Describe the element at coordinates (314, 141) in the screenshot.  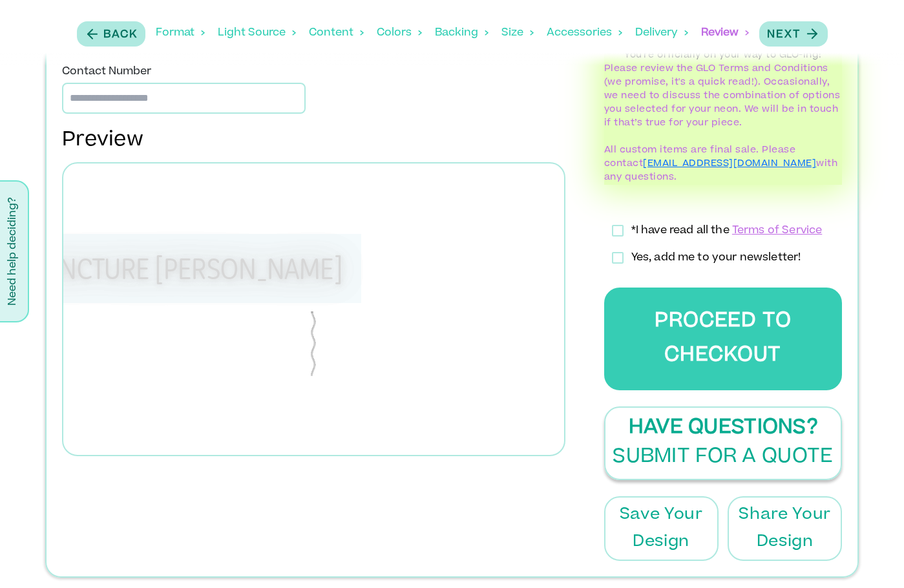
I see `p: Preview` at that location.